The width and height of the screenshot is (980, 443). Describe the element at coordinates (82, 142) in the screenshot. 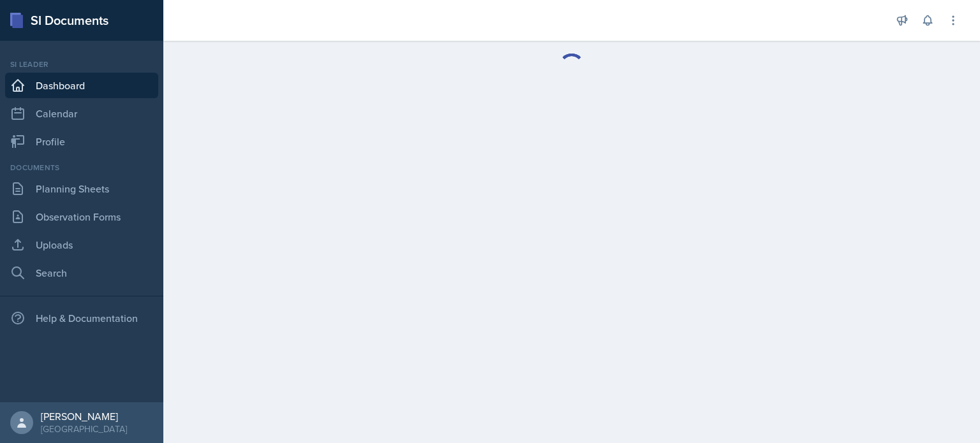

I see `a: Profile` at that location.